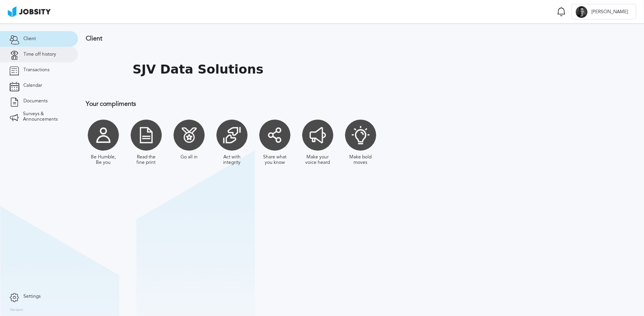  What do you see at coordinates (103, 160) in the screenshot?
I see `div: Be Humble, Be you` at bounding box center [103, 160].